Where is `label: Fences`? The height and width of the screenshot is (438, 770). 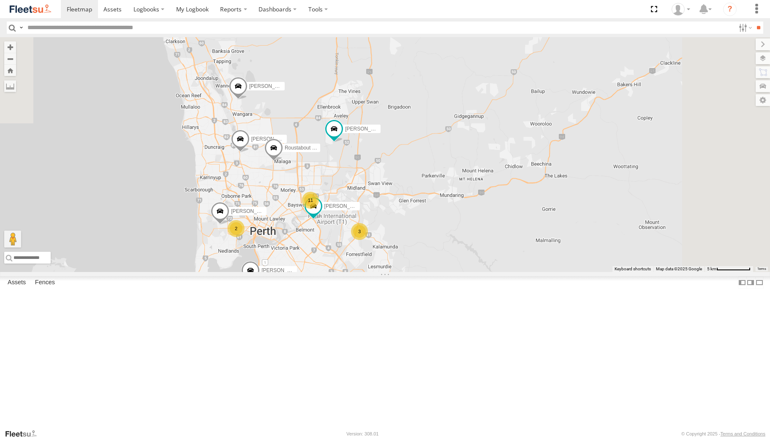
label: Fences is located at coordinates (45, 283).